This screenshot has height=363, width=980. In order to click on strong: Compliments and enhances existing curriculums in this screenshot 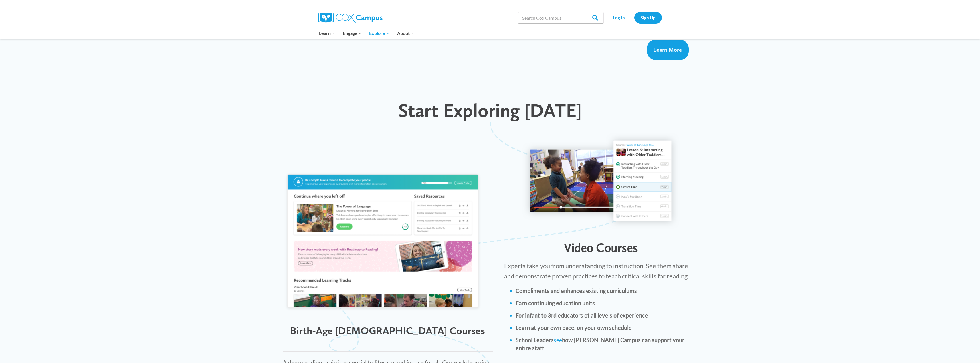, I will do `click(576, 291)`.